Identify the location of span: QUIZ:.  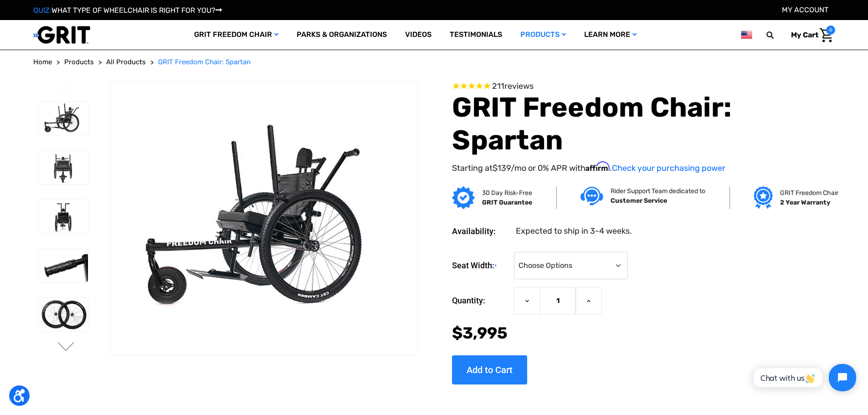
(42, 10).